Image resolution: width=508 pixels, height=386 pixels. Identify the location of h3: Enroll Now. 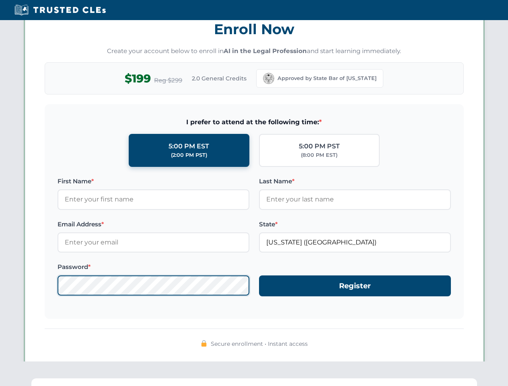
(254, 29).